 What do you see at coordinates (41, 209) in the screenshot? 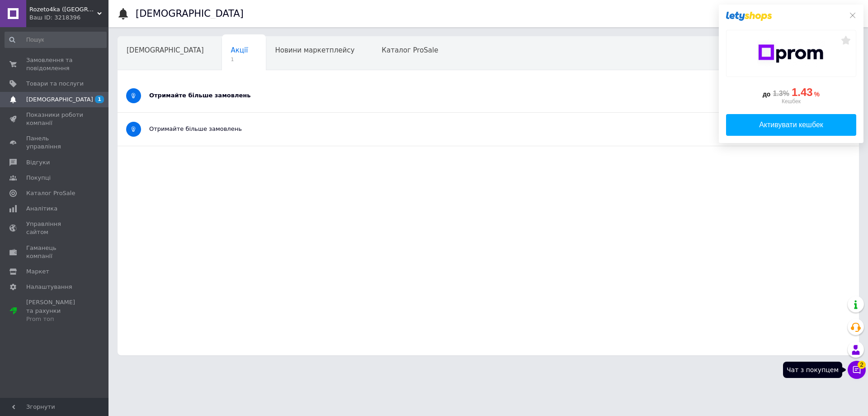
I see `span: Аналітика` at bounding box center [41, 209].